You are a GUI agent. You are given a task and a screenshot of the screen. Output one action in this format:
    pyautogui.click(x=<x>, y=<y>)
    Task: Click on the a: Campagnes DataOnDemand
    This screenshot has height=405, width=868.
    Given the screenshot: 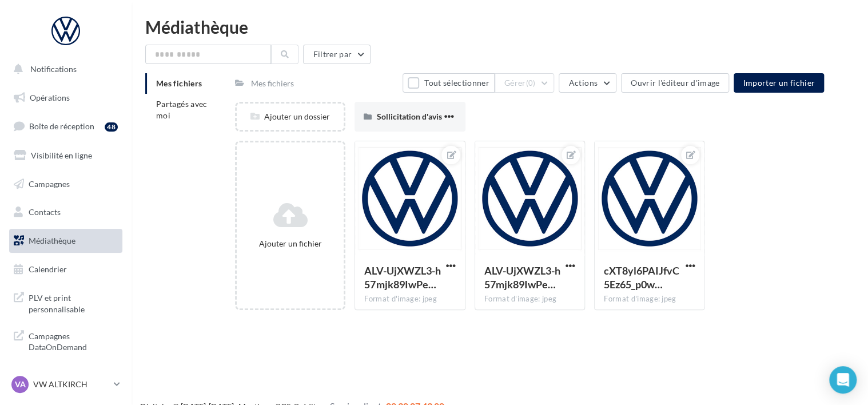 What is the action you would take?
    pyautogui.click(x=66, y=341)
    